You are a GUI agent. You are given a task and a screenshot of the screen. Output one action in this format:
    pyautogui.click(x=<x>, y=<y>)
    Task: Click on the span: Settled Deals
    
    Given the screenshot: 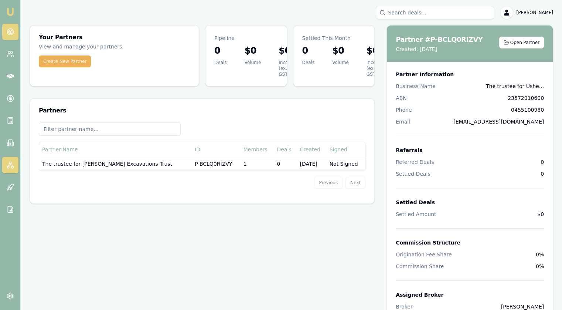 What is the action you would take?
    pyautogui.click(x=413, y=174)
    